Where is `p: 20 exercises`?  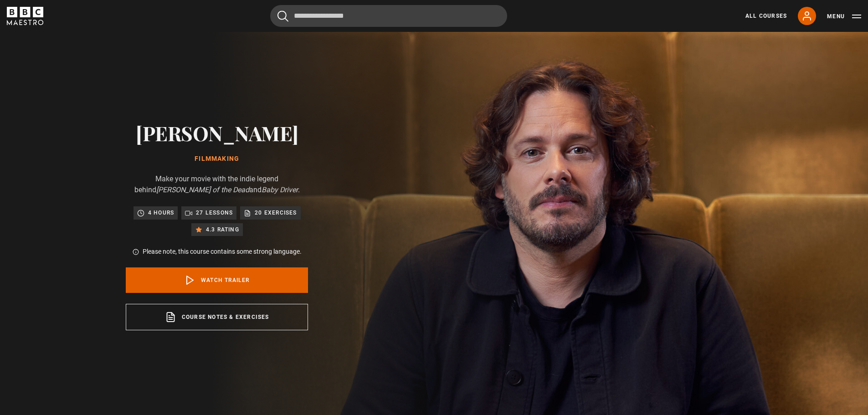
p: 20 exercises is located at coordinates (276, 213).